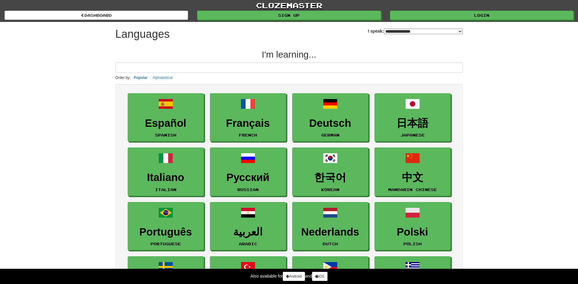 This screenshot has width=578, height=284. Describe the element at coordinates (330, 117) in the screenshot. I see `a: DeutschGerman` at that location.